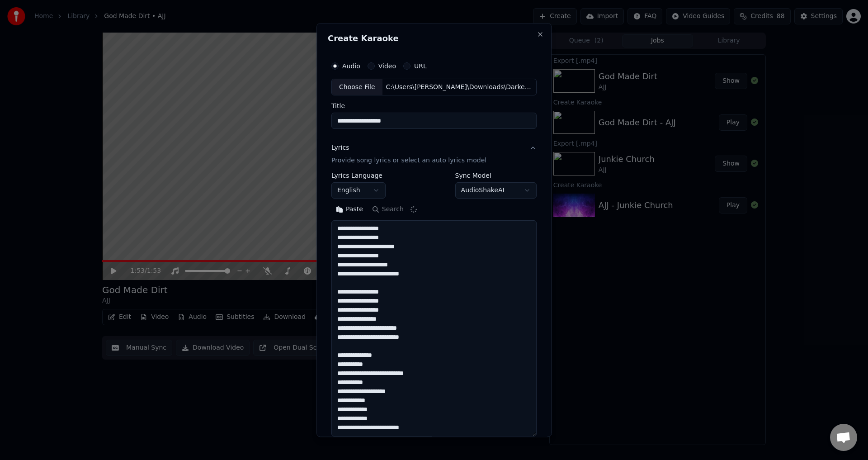 Image resolution: width=868 pixels, height=460 pixels. Describe the element at coordinates (434, 309) in the screenshot. I see `div: LyricsProvide song lyrics or select an auto lyrics model` at that location.